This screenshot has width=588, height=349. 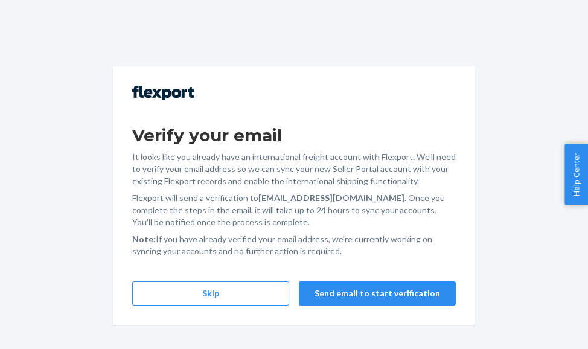 I want to click on button: Skip, so click(x=211, y=294).